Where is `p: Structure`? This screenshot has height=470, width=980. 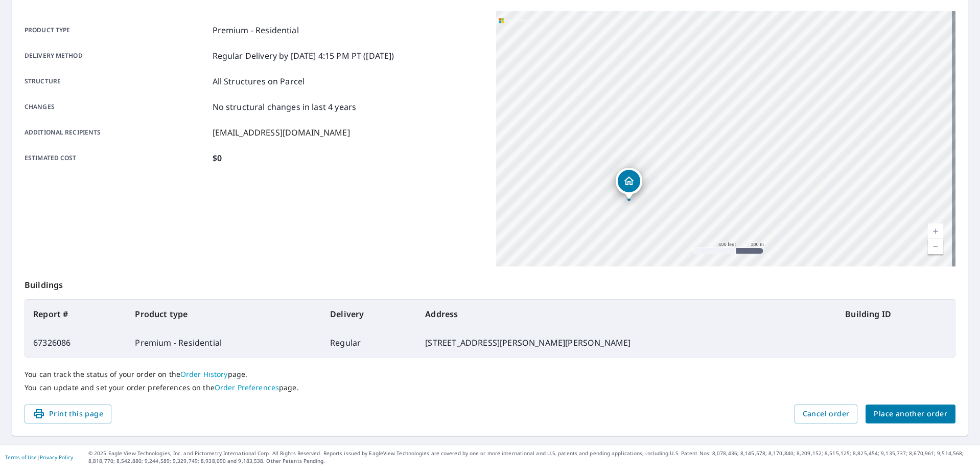 p: Structure is located at coordinates (116, 81).